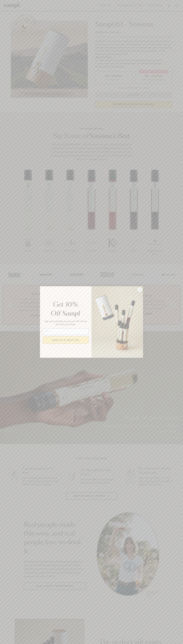 The height and width of the screenshot is (644, 183). What do you see at coordinates (65, 309) in the screenshot?
I see `em: Get 10% Off Sampl` at bounding box center [65, 309].